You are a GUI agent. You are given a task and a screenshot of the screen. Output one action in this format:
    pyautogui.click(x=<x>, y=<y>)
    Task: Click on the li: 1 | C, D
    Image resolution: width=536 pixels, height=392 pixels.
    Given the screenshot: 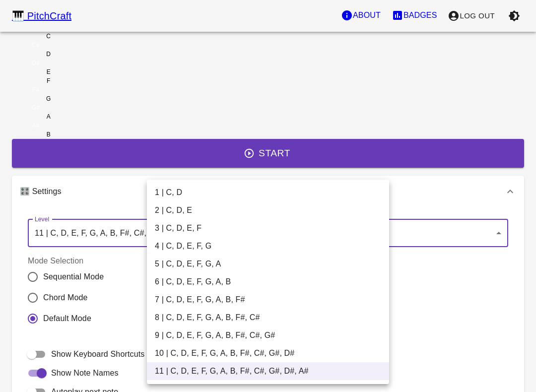 What is the action you would take?
    pyautogui.click(x=268, y=193)
    